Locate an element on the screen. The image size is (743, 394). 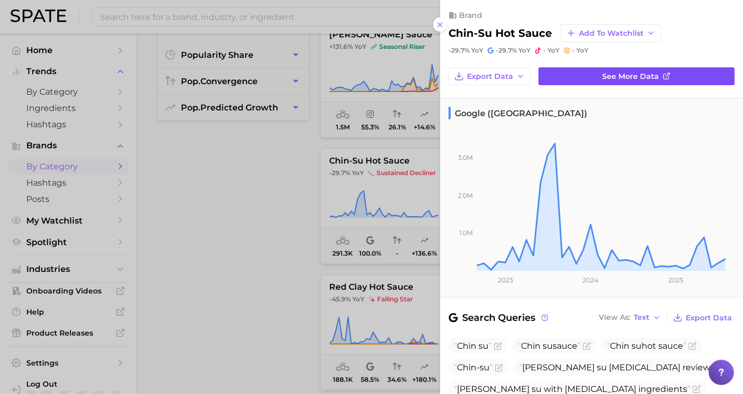
span: View As is located at coordinates (615, 317).